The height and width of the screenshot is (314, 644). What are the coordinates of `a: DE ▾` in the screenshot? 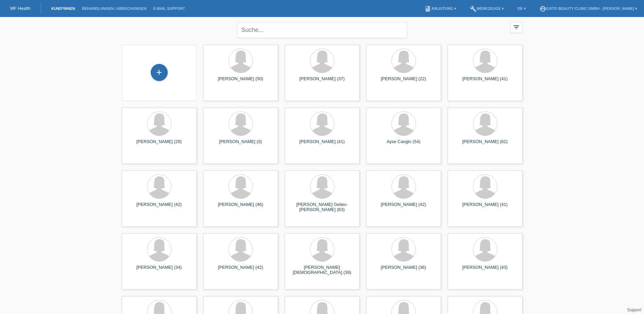 It's located at (521, 9).